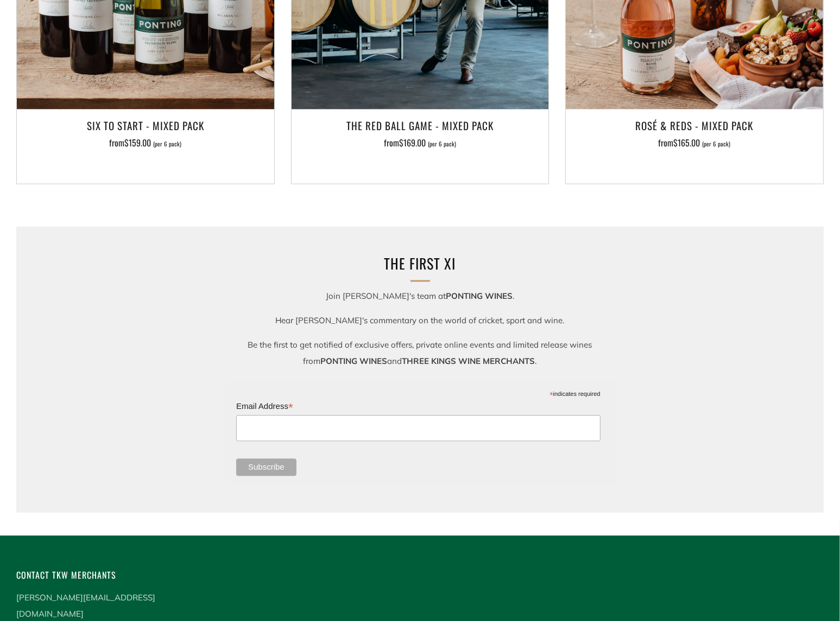 The height and width of the screenshot is (621, 840). What do you see at coordinates (418, 407) in the screenshot?
I see `label: Email Address` at bounding box center [418, 407].